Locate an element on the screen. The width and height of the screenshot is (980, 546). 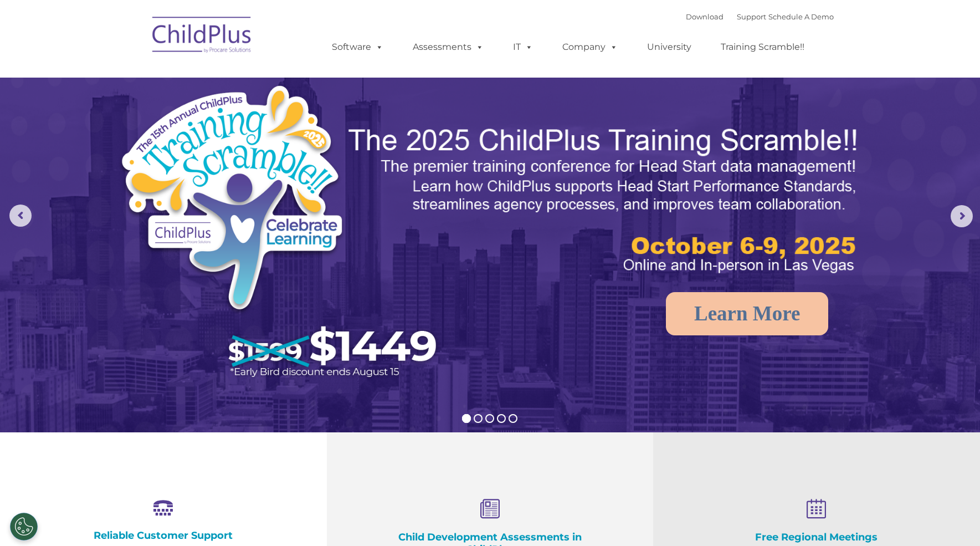
span: Phone number is located at coordinates (177, 123).